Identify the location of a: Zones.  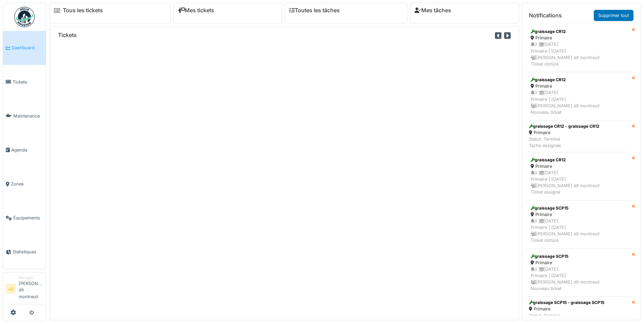
(25, 184).